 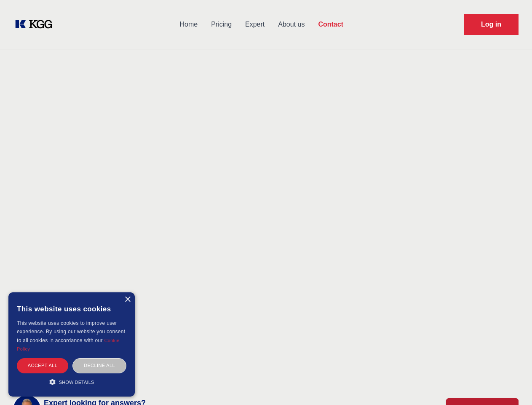 I want to click on a: Request Demo, so click(x=492, y=24).